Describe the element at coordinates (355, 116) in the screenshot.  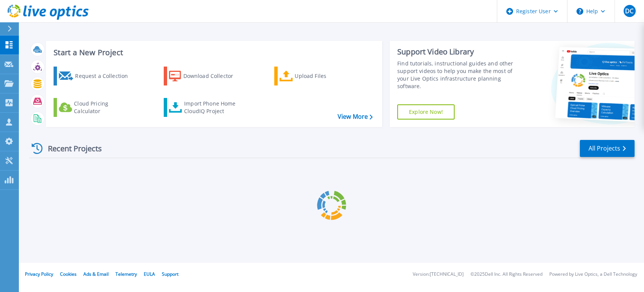
I see `a: View More` at that location.